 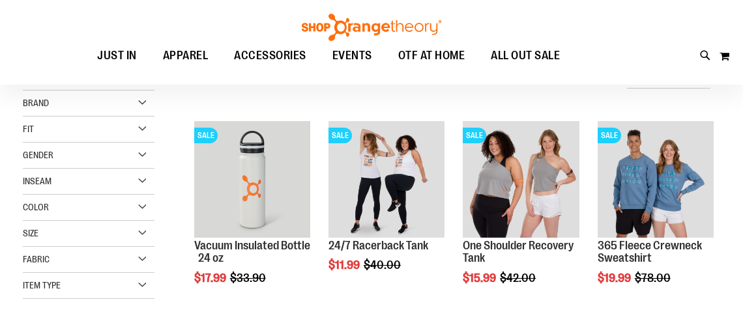 I want to click on a: One Shoulder Recovery Tank, so click(x=518, y=252).